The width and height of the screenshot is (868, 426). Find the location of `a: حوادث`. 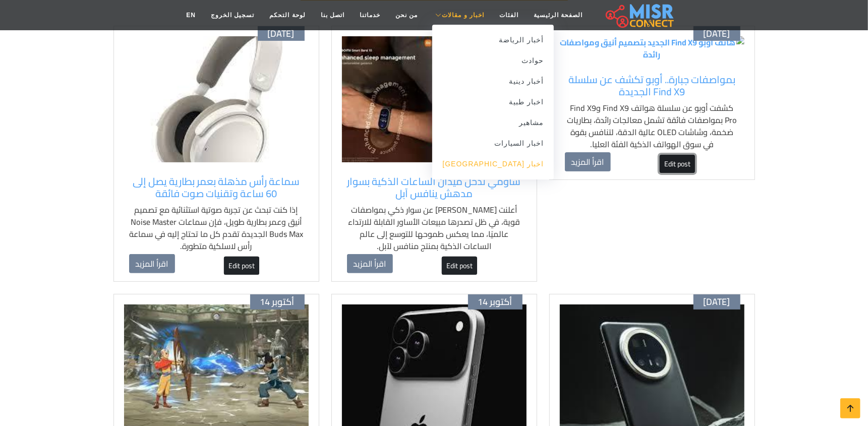

a: حوادث is located at coordinates (492, 60).